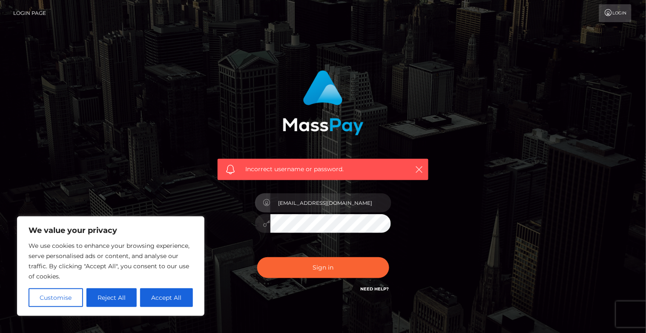  What do you see at coordinates (56, 298) in the screenshot?
I see `button: Customise` at bounding box center [56, 298].